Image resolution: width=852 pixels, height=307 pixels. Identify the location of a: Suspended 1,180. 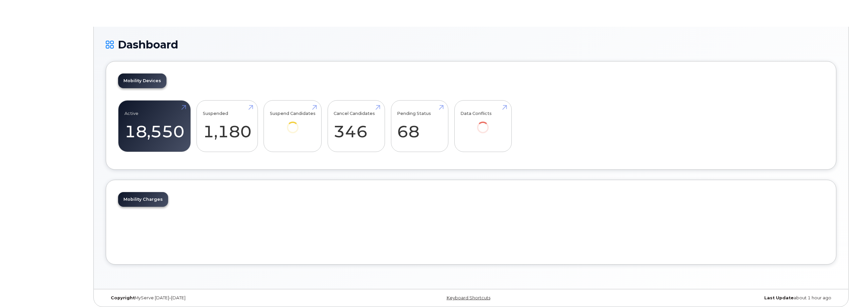
(227, 126).